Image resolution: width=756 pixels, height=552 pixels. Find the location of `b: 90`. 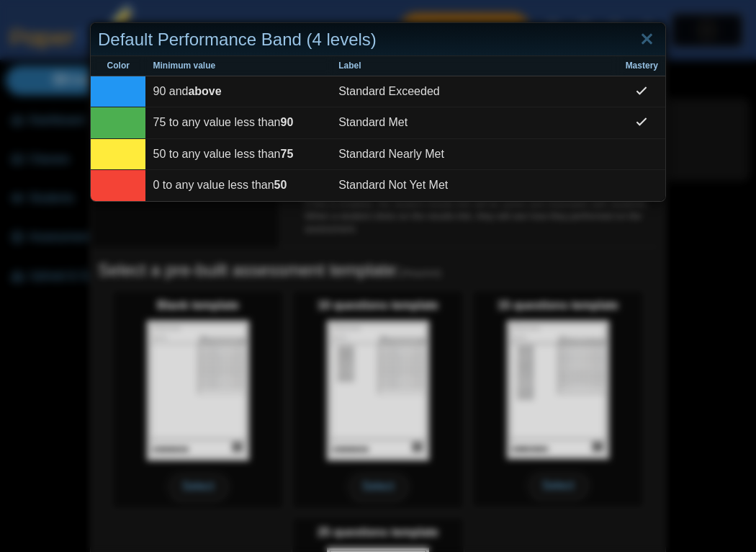

b: 90 is located at coordinates (288, 122).